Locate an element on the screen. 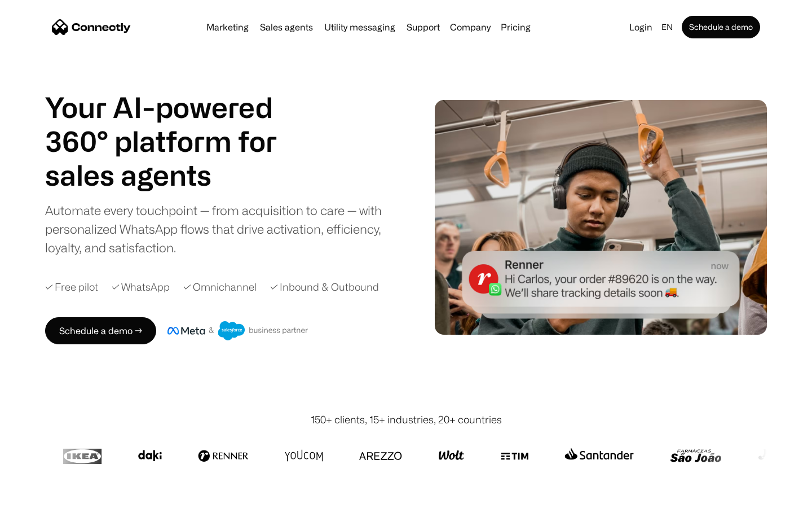 This screenshot has height=508, width=812. img: Meta and Salesforce business partner badge. is located at coordinates (238, 330).